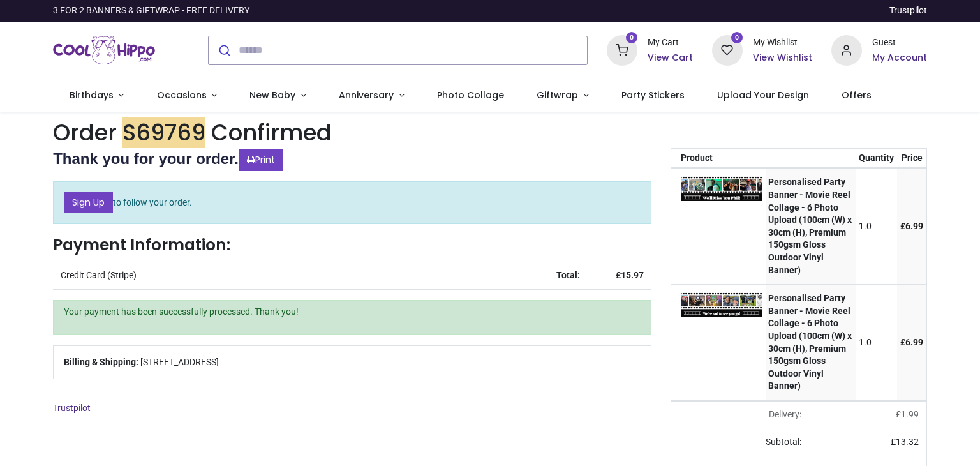  Describe the element at coordinates (104, 51) in the screenshot. I see `img: Cool Hippo` at that location.